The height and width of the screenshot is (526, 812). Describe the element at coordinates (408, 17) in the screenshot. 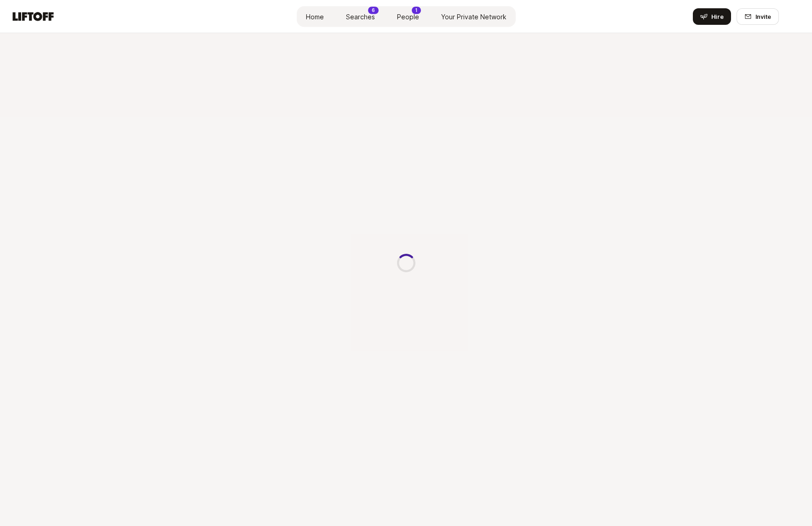

I see `a: People1` at that location.